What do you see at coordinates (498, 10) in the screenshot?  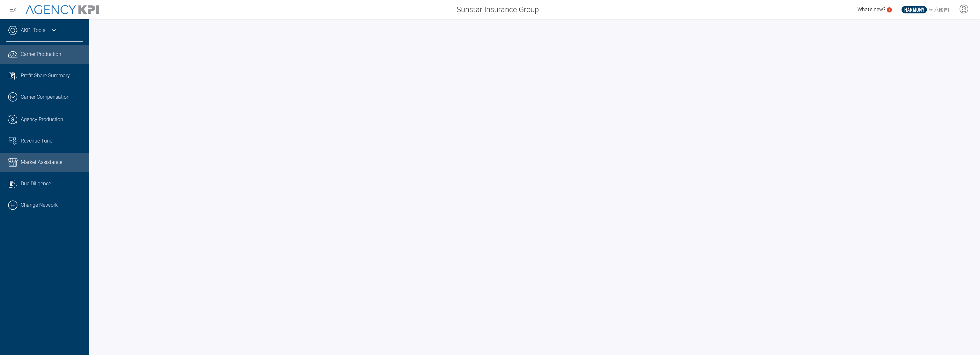 I see `span: Sunstar Insurance Group` at bounding box center [498, 10].